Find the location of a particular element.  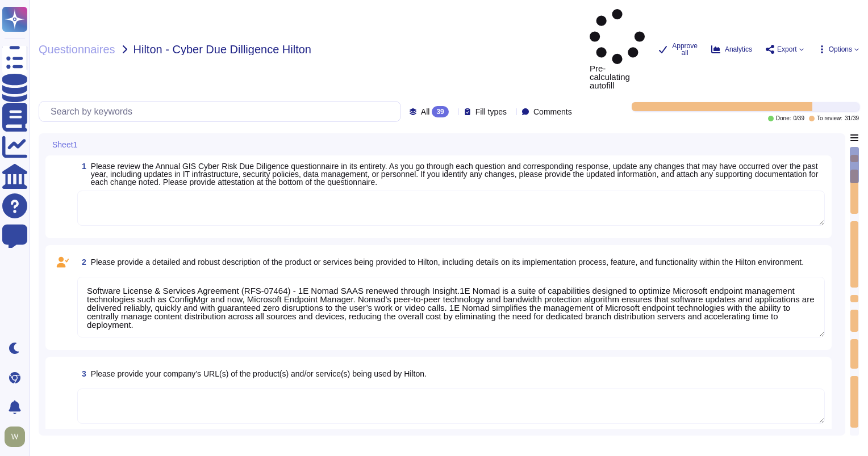

span: Options is located at coordinates (840, 50).